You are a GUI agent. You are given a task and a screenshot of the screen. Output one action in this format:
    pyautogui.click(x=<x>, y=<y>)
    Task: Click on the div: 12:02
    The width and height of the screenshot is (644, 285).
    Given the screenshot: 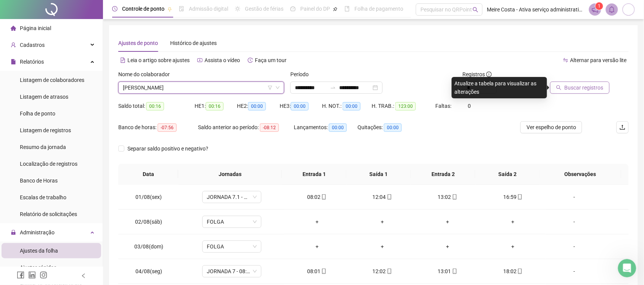 What is the action you would take?
    pyautogui.click(x=382, y=271)
    